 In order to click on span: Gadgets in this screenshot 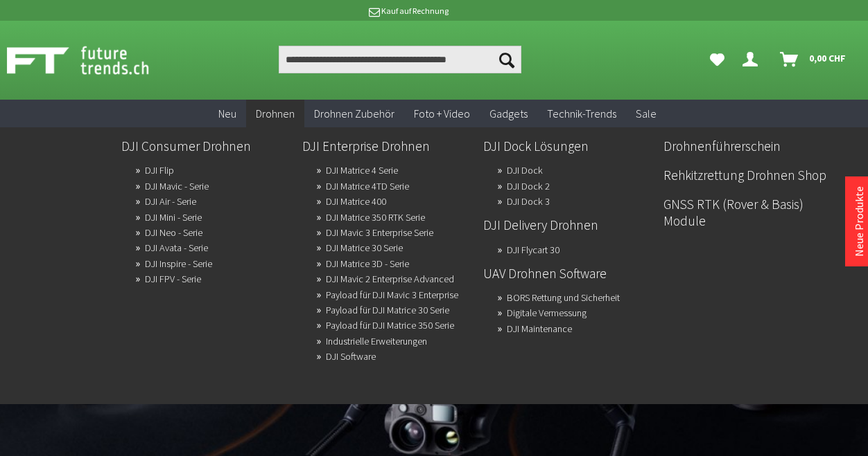, I will do `click(508, 114)`.